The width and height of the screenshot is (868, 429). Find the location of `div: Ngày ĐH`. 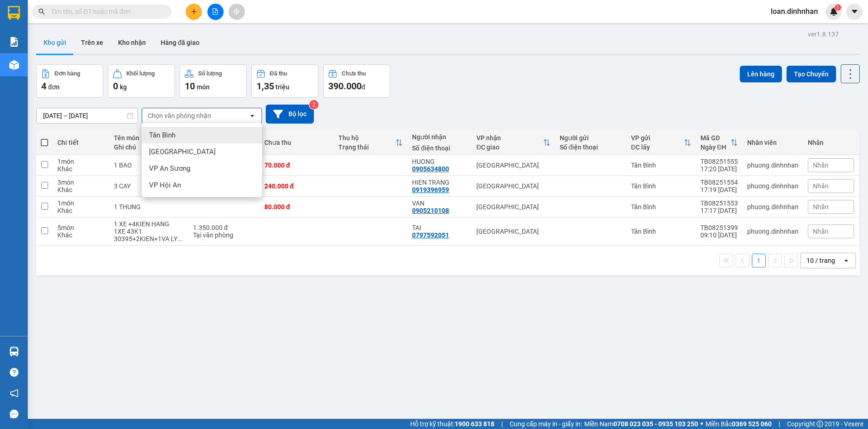

div: Ngày ĐH is located at coordinates (715, 147).